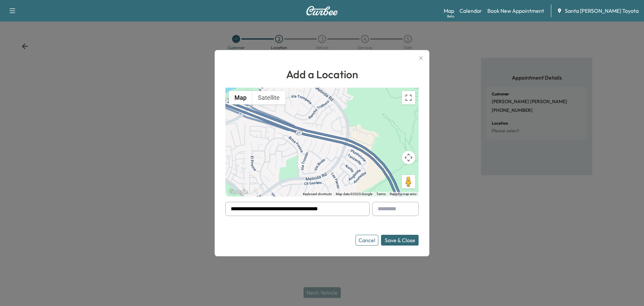  I want to click on button: Map camera controls, so click(409, 157).